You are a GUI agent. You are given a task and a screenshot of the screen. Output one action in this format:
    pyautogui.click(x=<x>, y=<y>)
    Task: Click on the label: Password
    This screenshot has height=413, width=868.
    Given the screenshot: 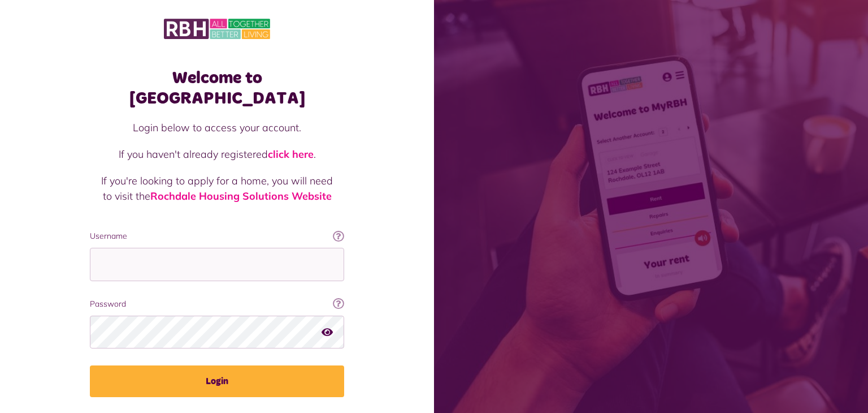 What is the action you would take?
    pyautogui.click(x=217, y=304)
    